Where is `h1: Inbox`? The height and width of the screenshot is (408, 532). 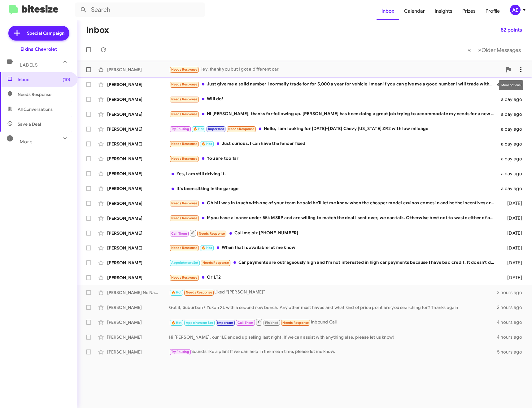 h1: Inbox is located at coordinates (98, 30).